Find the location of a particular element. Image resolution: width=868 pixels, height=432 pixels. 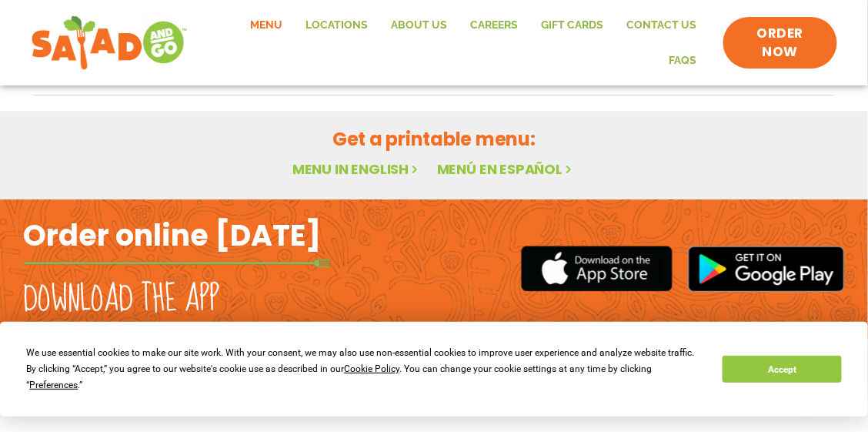

a: Menu in English is located at coordinates (357, 169).